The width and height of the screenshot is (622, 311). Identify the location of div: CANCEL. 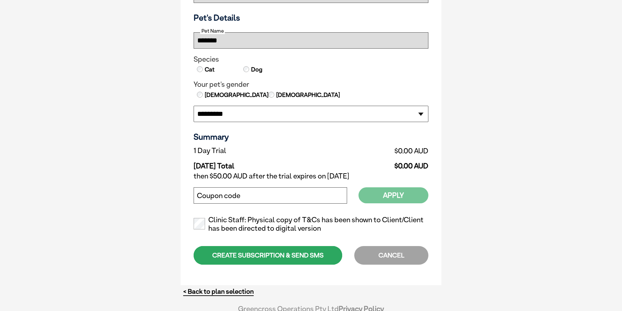
(391, 255).